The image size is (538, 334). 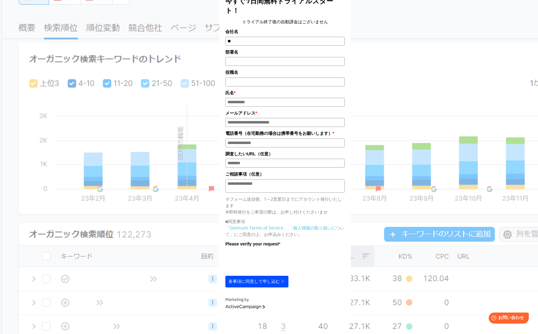 What do you see at coordinates (285, 154) in the screenshot?
I see `label: 調査したいURL（任意）` at bounding box center [285, 154].